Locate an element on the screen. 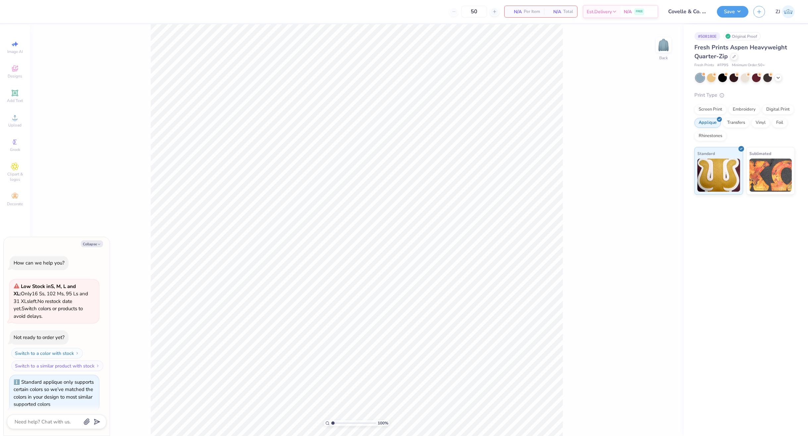 The height and width of the screenshot is (436, 808). div: Print Type is located at coordinates (745, 95).